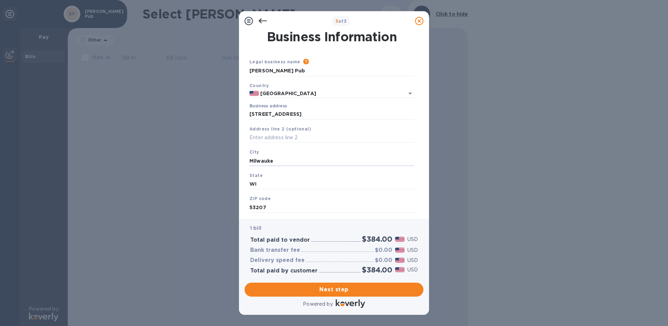 The width and height of the screenshot is (668, 326). What do you see at coordinates (277, 260) in the screenshot?
I see `h3: Delivery speed fee` at bounding box center [277, 260].